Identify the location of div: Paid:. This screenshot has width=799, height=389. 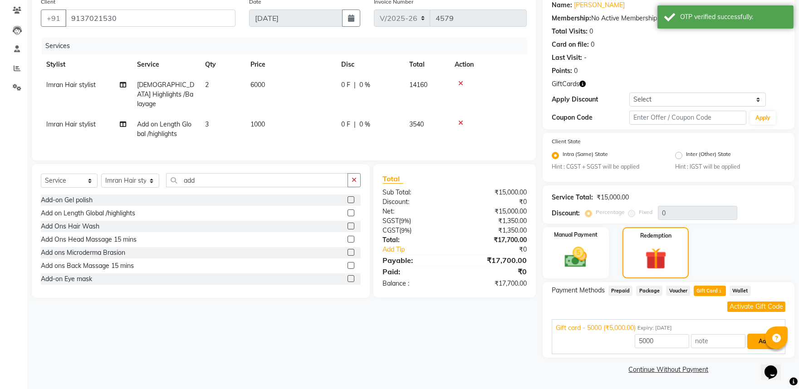
(415, 272).